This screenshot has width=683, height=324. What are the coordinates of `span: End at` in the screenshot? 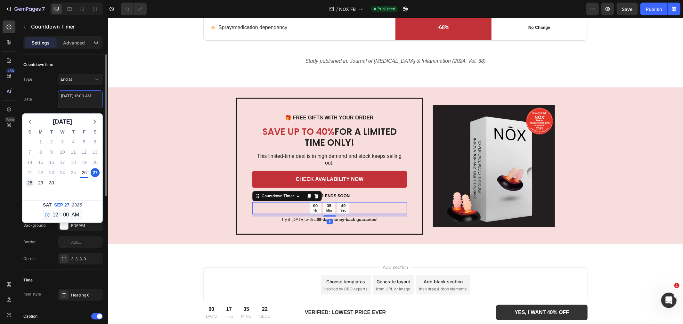 It's located at (66, 79).